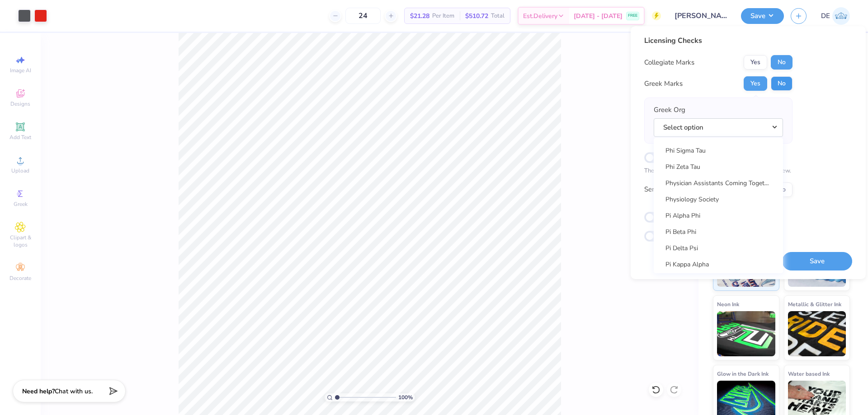 This screenshot has width=868, height=415. I want to click on span: Per Item, so click(443, 16).